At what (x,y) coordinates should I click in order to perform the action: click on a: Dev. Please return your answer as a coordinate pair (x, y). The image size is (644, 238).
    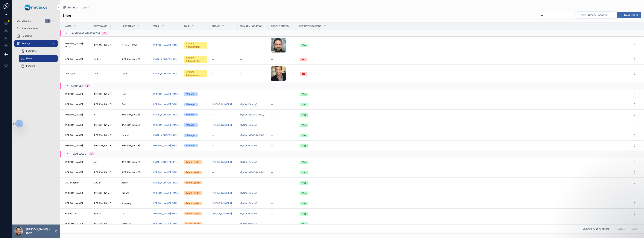
    Looking at the image, I should click on (105, 74).